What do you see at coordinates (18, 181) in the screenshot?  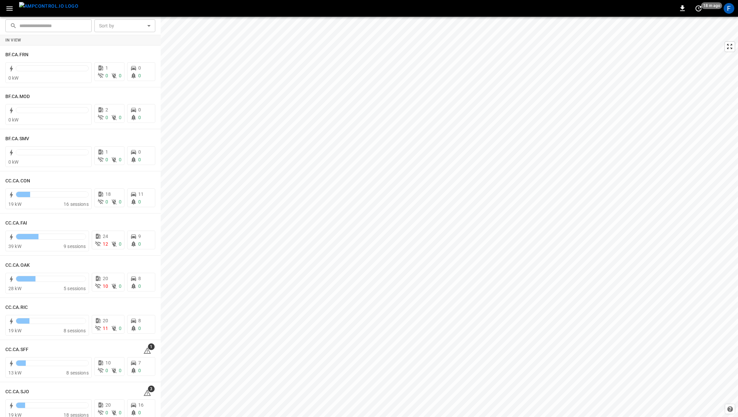 I see `h6: CC.CA.CON` at bounding box center [18, 181].